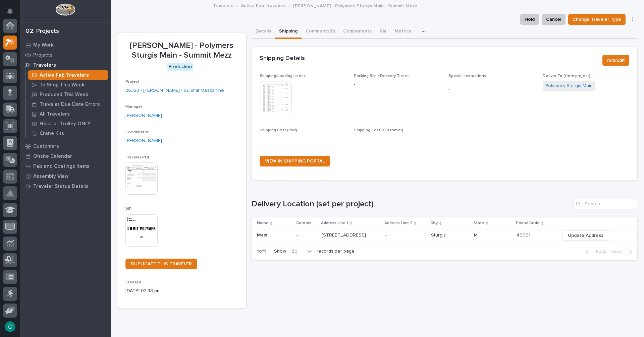  What do you see at coordinates (378, 130) in the screenshot?
I see `span: Shipping Cost (Customer)` at bounding box center [378, 130].